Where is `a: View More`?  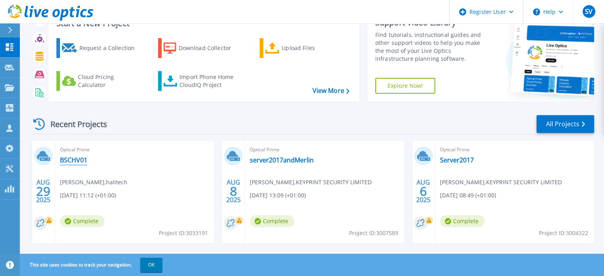 a: View More is located at coordinates (330, 91).